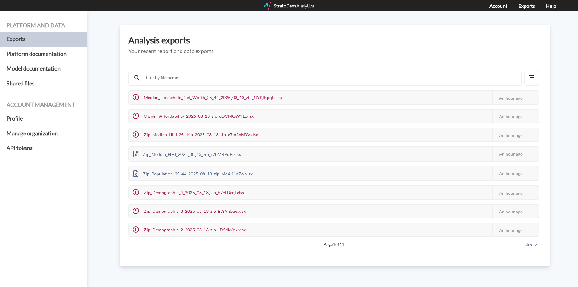 The height and width of the screenshot is (287, 578). What do you see at coordinates (187, 154) in the screenshot?
I see `div: Zip_Median_HHI_2025_08_13_zip_r7bMBPqB.xlsx` at bounding box center [187, 154].